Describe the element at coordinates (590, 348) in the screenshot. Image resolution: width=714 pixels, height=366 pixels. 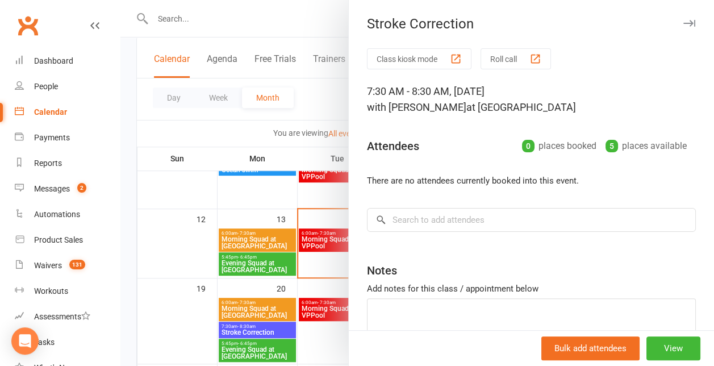
I see `button: Bulk add attendees` at that location.